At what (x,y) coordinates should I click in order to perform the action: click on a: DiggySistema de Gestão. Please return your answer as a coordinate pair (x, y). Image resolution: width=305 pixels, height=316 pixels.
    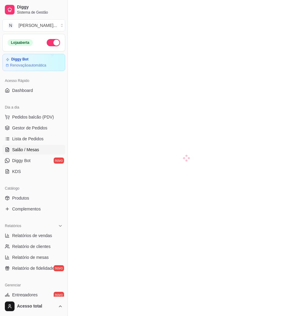
    Looking at the image, I should click on (34, 10).